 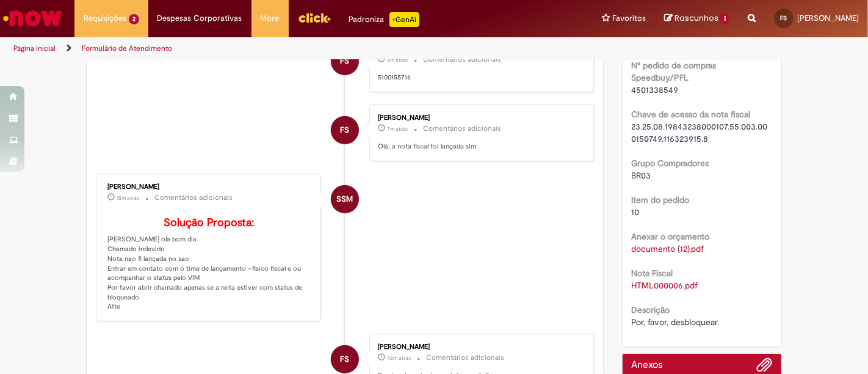 I want to click on span: 4501338549, so click(x=655, y=90).